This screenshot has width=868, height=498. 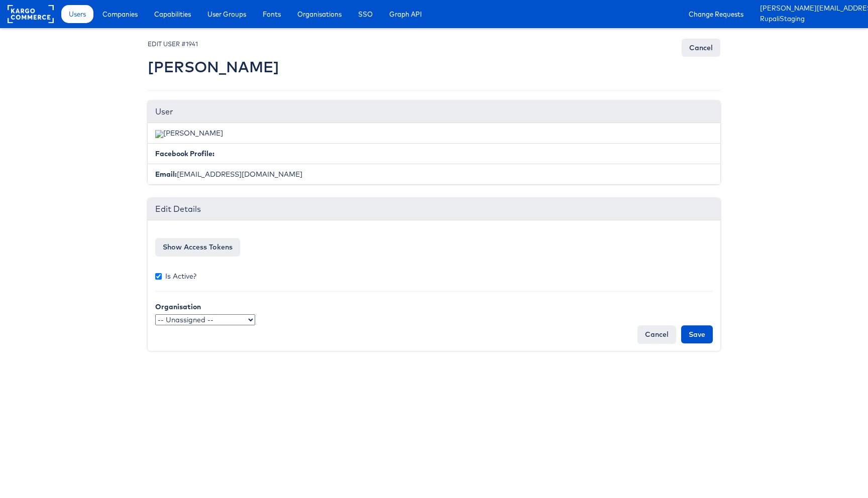 I want to click on small: EDIT USER #1941, so click(x=173, y=44).